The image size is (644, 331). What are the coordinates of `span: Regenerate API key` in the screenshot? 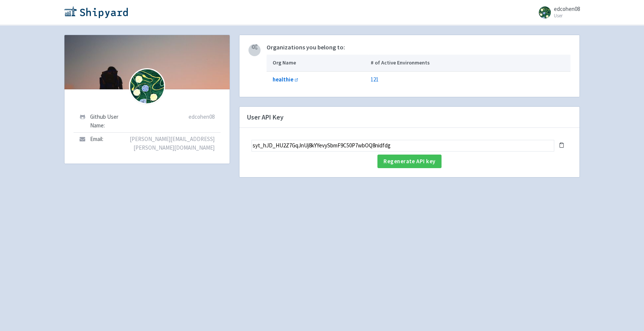 It's located at (409, 161).